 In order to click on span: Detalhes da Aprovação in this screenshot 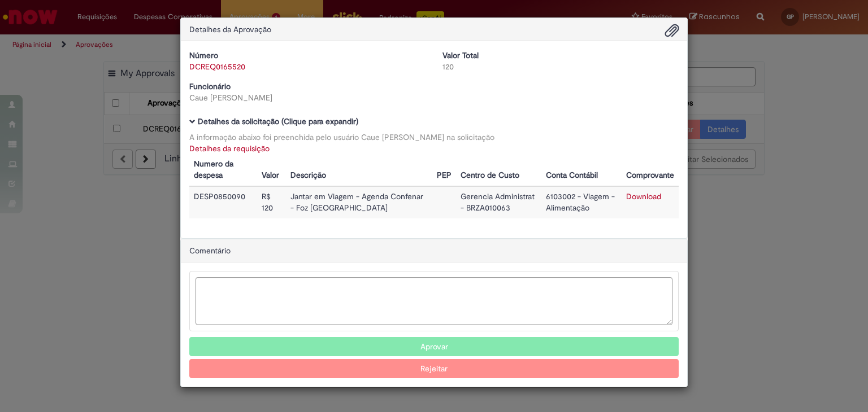, I will do `click(230, 29)`.